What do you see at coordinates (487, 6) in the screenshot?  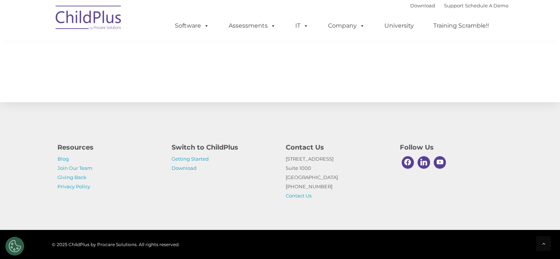 I see `a: Schedule A Demo` at bounding box center [487, 6].